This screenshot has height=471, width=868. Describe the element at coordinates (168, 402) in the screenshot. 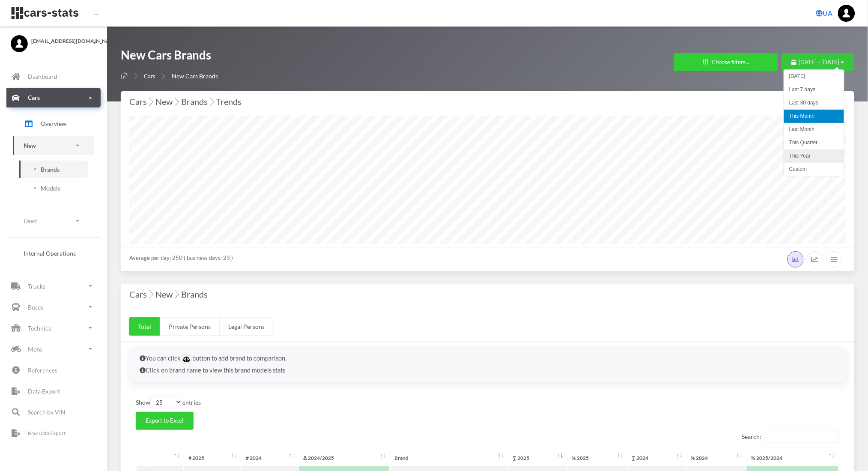

I see `label: Show entries` at that location.